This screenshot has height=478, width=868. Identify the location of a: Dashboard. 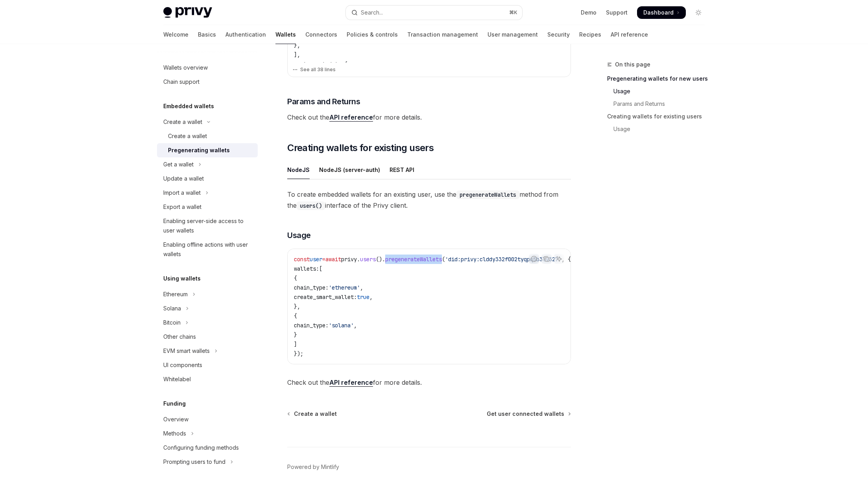
(662, 13).